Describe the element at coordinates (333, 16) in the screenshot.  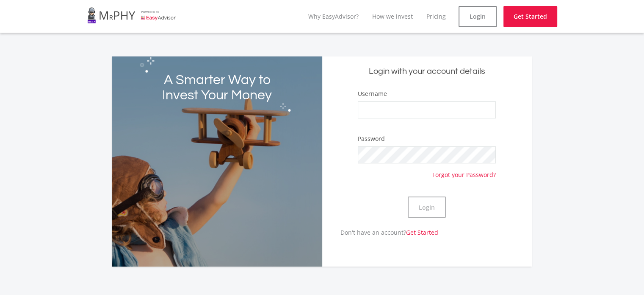
I see `a: Why EasyAdvisor?` at that location.